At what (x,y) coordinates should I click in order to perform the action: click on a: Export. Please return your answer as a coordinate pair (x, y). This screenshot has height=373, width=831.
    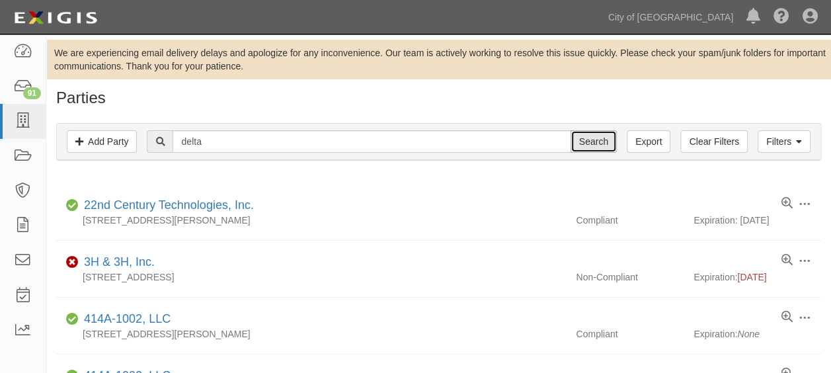
    Looking at the image, I should click on (649, 142).